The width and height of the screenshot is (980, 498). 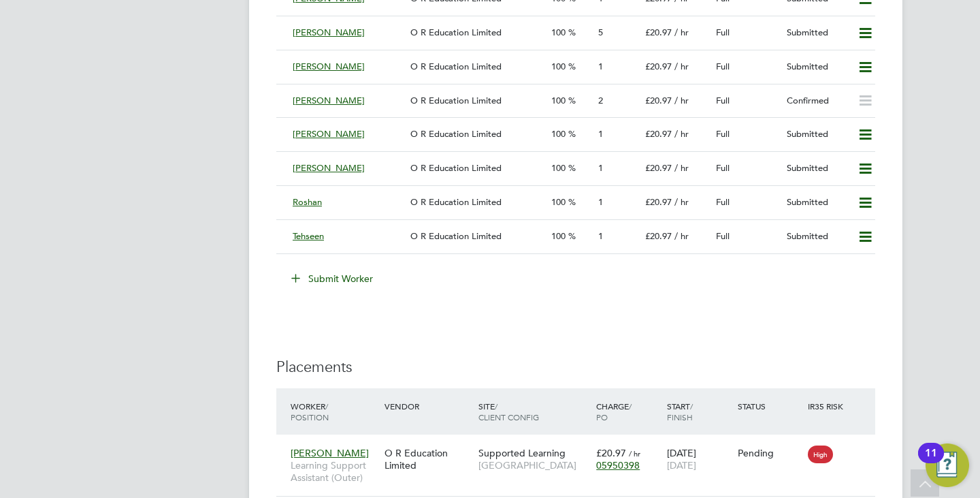 What do you see at coordinates (828, 406) in the screenshot?
I see `div: IR35 Risk` at bounding box center [828, 406].